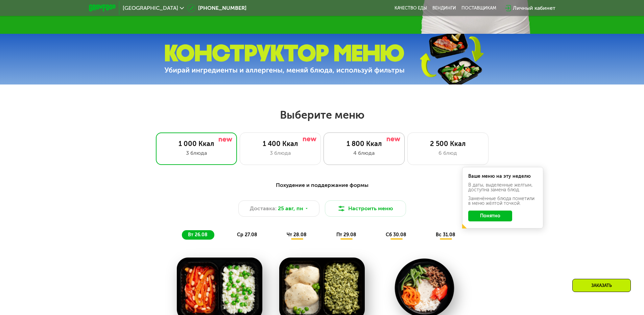  I want to click on span: чт 28.08, so click(296, 235).